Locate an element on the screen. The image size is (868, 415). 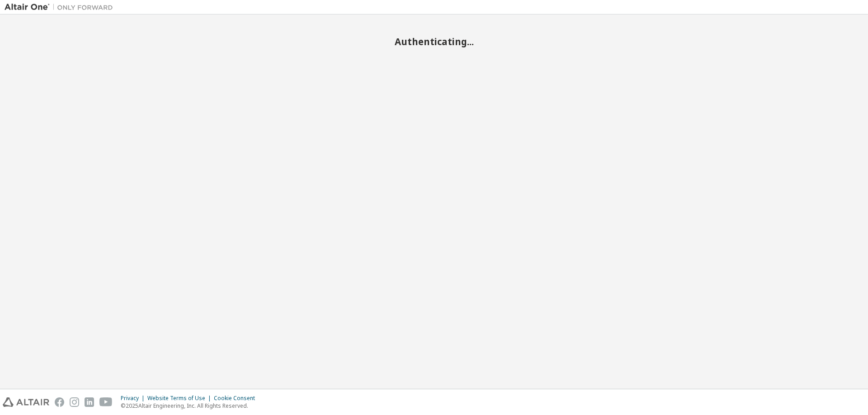
img: altair_logo.svg is located at coordinates (26, 402).